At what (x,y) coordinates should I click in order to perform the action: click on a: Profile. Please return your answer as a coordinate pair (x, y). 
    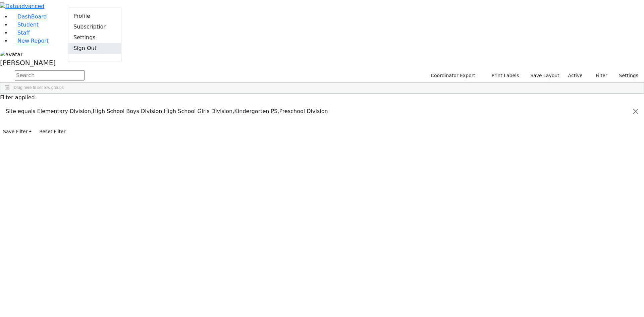
    Looking at the image, I should click on (94, 16).